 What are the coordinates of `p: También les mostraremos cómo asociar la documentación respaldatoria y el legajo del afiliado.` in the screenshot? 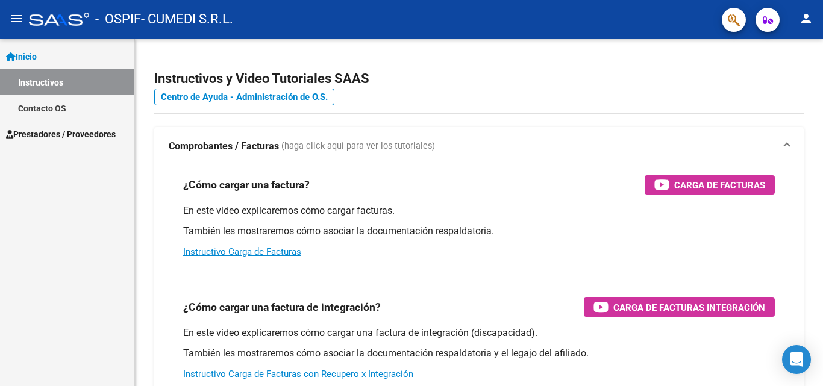 It's located at (479, 354).